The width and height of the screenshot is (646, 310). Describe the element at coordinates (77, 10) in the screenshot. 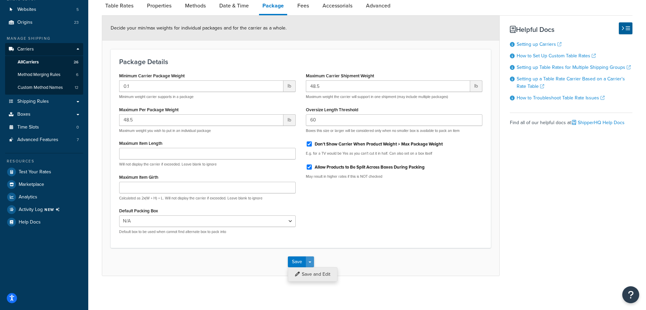

I see `span: 5` at that location.